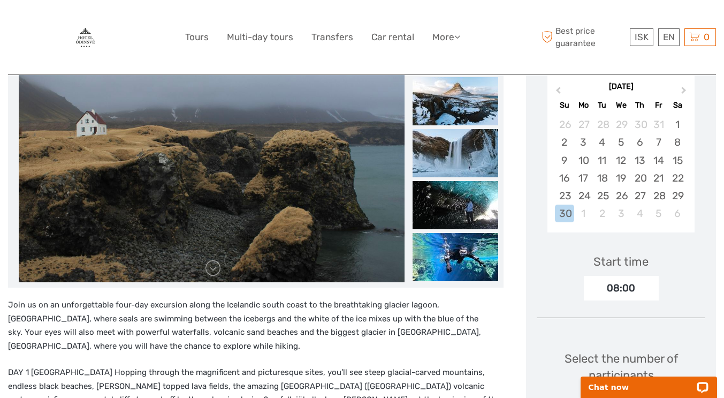  Describe the element at coordinates (564, 160) in the screenshot. I see `div: Choose Sunday, November 9th, 2025` at that location.